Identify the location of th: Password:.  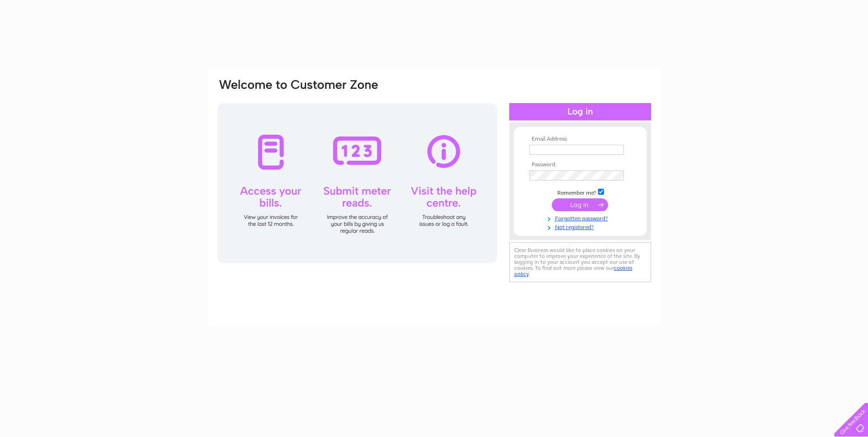
(581, 165).